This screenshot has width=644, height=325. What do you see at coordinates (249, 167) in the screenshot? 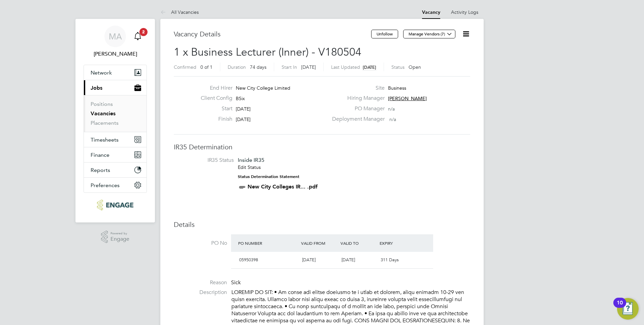
I see `a: Edit Status` at bounding box center [249, 167].